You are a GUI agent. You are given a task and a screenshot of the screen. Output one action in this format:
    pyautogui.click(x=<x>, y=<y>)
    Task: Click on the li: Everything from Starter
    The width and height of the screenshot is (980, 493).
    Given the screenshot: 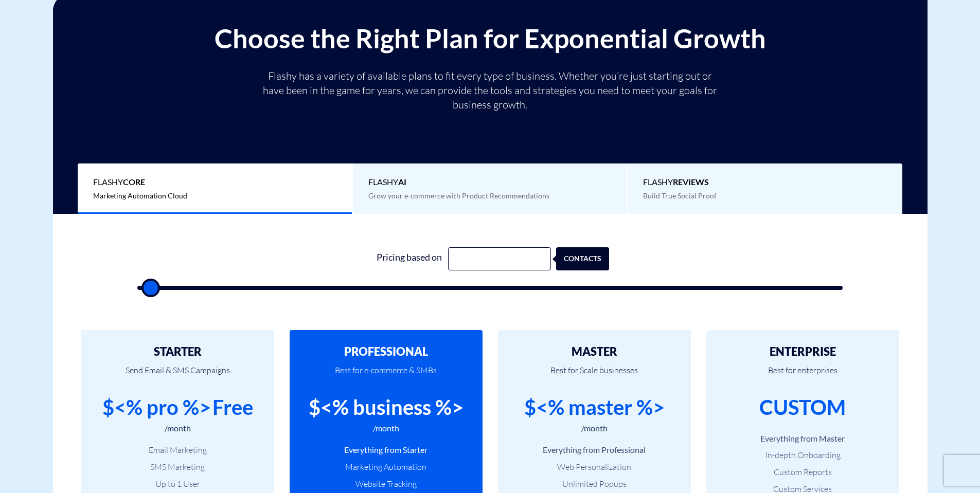 What is the action you would take?
    pyautogui.click(x=386, y=450)
    